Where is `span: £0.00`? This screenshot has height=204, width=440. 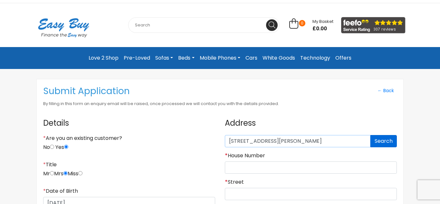
span: £0.00 is located at coordinates (323, 29).